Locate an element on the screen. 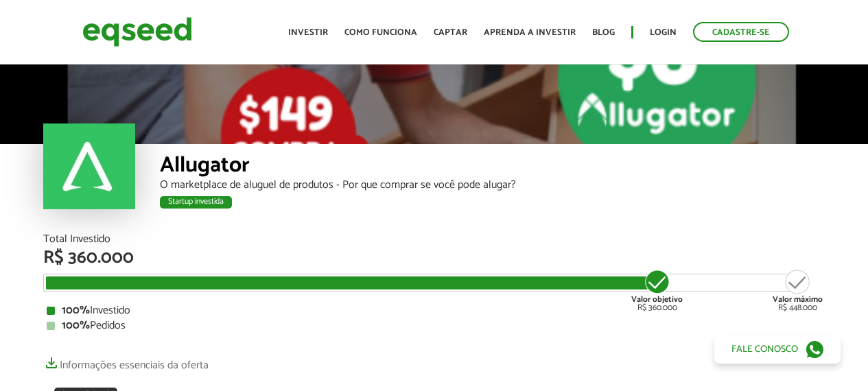  a: Captar is located at coordinates (450, 32).